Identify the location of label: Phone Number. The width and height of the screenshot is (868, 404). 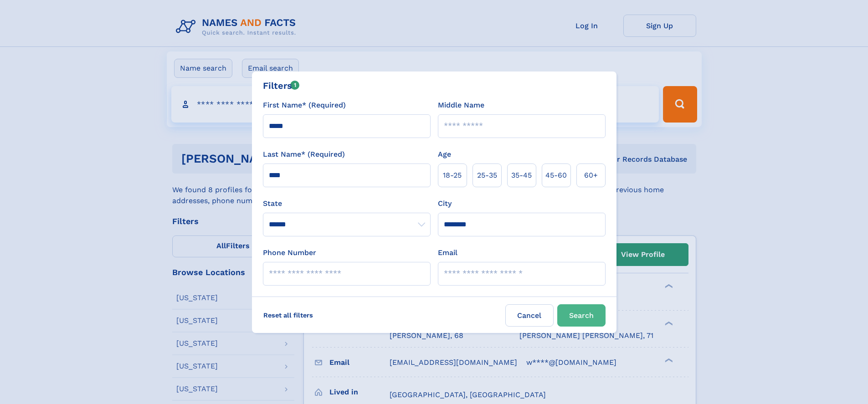
(290, 253).